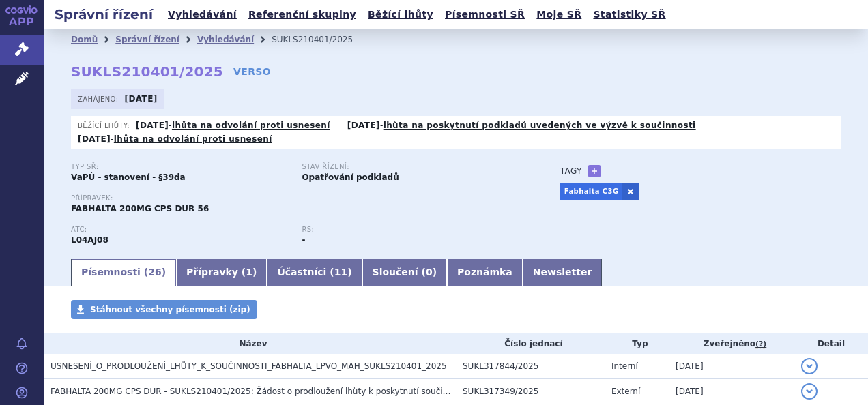  I want to click on th: Název, so click(250, 344).